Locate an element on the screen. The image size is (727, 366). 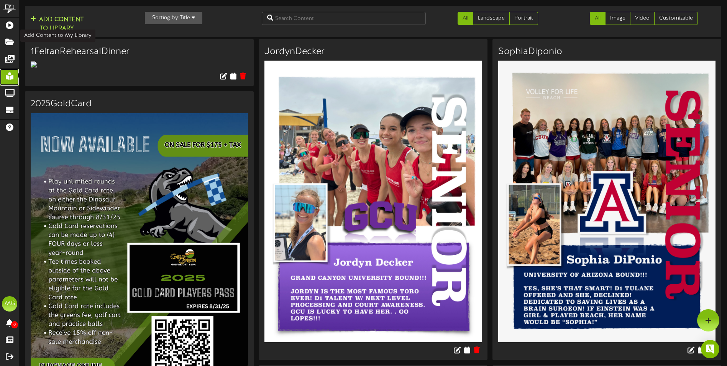
a: Image is located at coordinates (618, 18).